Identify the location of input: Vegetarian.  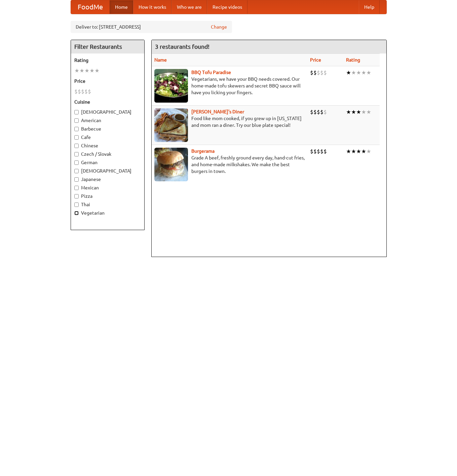
(76, 213).